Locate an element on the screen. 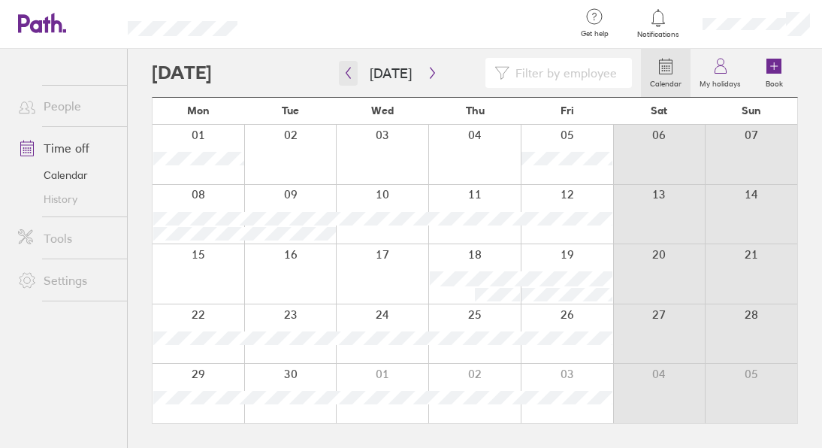 This screenshot has height=448, width=822. span: Get help is located at coordinates (594, 34).